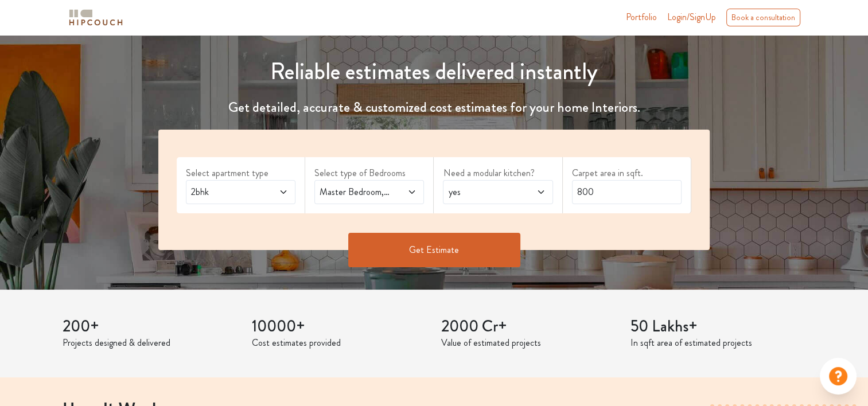 The height and width of the screenshot is (406, 868). I want to click on p: In sqft area of estimated projects, so click(718, 342).